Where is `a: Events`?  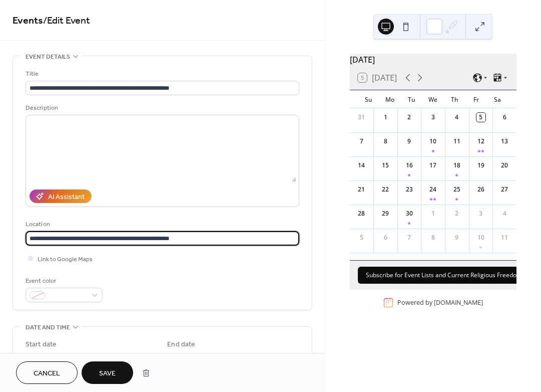
a: Events is located at coordinates (27, 20).